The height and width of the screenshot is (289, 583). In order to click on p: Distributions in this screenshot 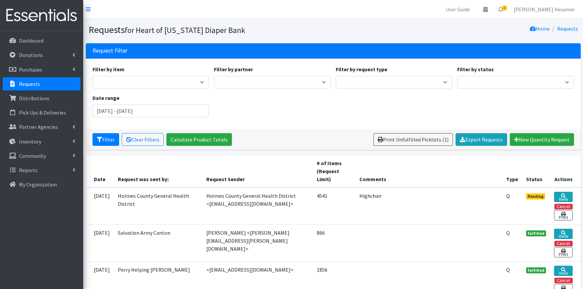, I will do `click(34, 98)`.